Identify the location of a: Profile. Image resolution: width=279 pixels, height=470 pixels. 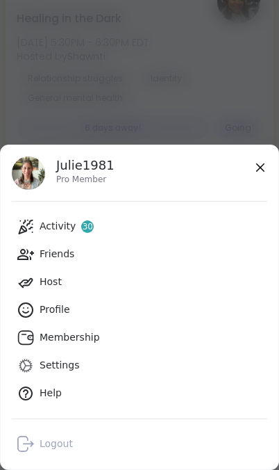
(140, 310).